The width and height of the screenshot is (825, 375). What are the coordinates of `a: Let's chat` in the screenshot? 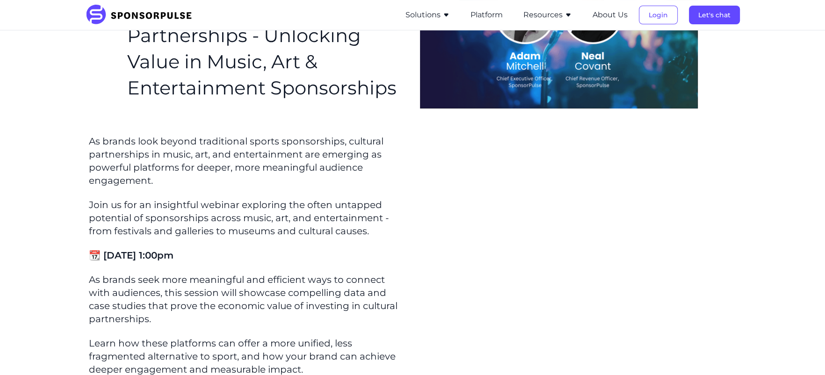 It's located at (714, 15).